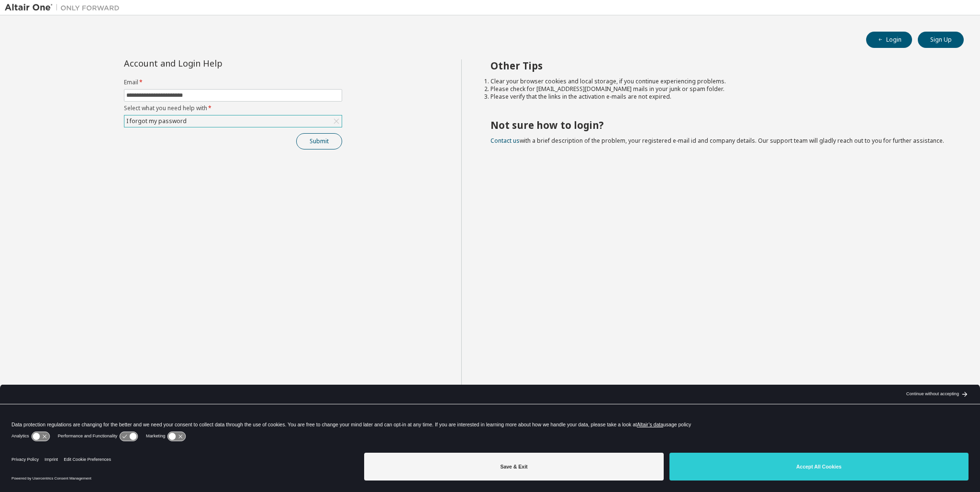 Image resolution: width=980 pixels, height=492 pixels. What do you see at coordinates (211, 63) in the screenshot?
I see `div: Account and Login Help` at bounding box center [211, 63].